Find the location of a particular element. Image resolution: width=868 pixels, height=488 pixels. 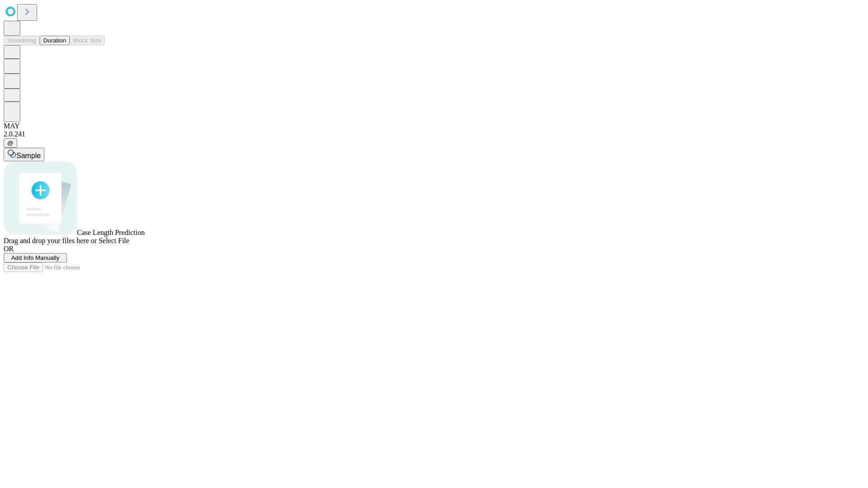

span: Add Info Manually is located at coordinates (35, 258).